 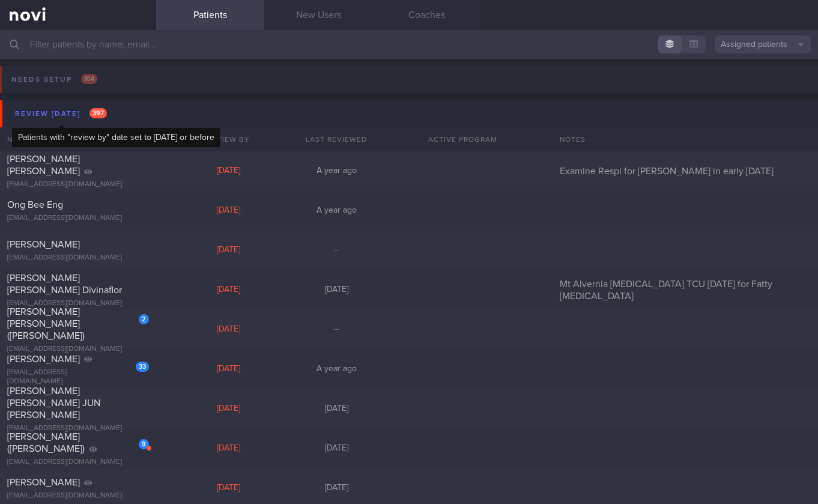 What do you see at coordinates (686, 139) in the screenshot?
I see `div: Notes` at bounding box center [686, 139].